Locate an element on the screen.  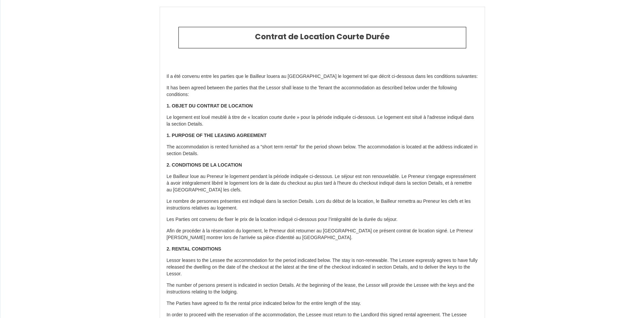
p: The accommodation is rented furnished as a "short term rental" for the period shown below. The ac... is located at coordinates (323, 150).